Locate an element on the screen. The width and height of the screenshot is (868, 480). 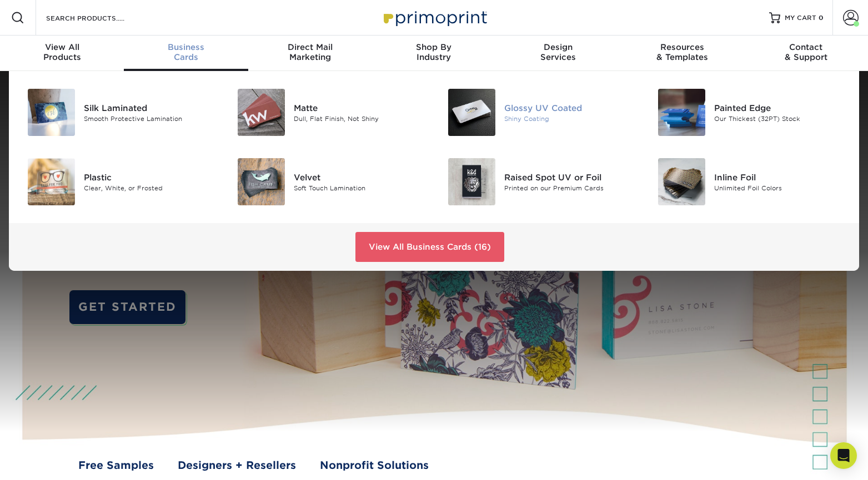
div: Dull, Flat Finish, Not Shiny is located at coordinates (360, 118).